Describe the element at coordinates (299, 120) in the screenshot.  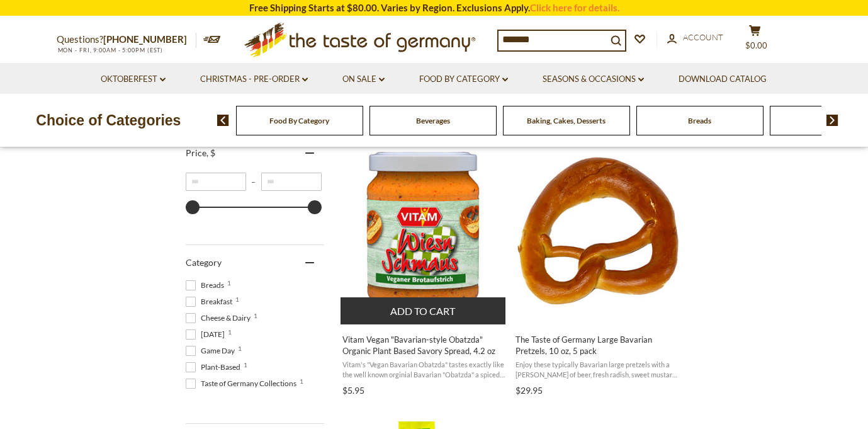
I see `span: Food By Category` at that location.